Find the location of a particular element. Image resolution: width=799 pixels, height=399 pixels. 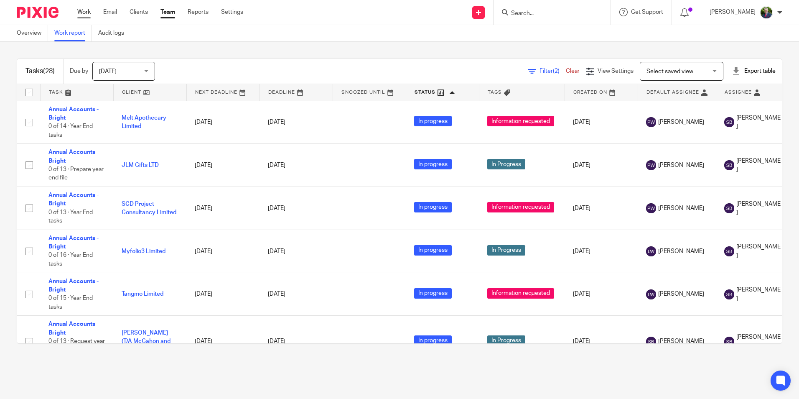

img: download.png is located at coordinates (767, 13).